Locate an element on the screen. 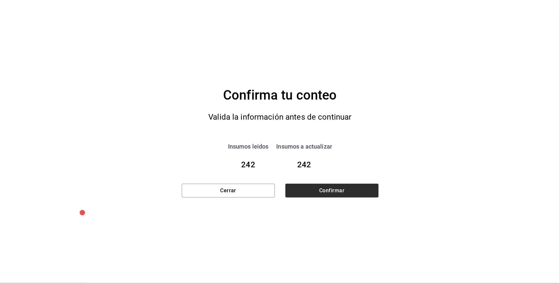  div: Insumos a actualizar is located at coordinates (305, 146).